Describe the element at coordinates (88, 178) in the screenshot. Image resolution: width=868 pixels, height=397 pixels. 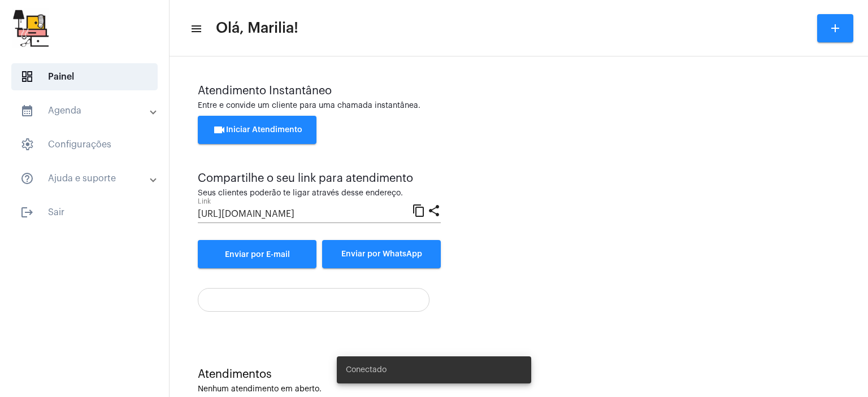
I see `mat-expansion-panel-header: sidenav iconAjuda e suporte` at that location.